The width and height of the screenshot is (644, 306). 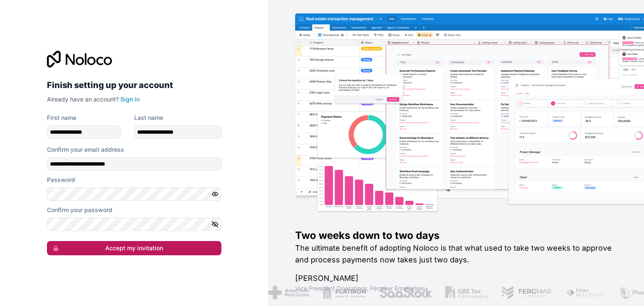 What do you see at coordinates (83, 99) in the screenshot?
I see `span: Already have an account?` at bounding box center [83, 99].